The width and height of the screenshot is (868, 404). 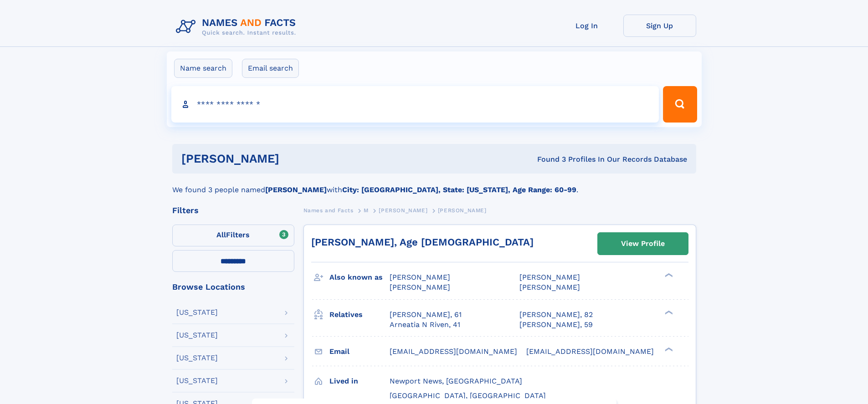 I want to click on span: All, so click(x=221, y=234).